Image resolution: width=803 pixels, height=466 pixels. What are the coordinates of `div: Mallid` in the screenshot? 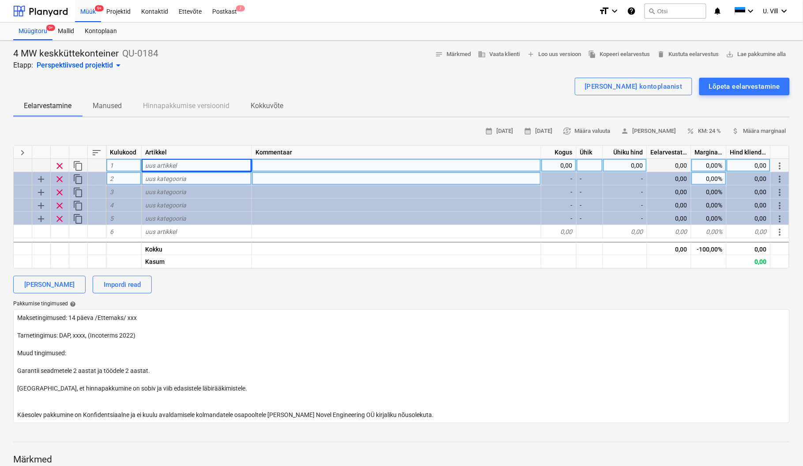 It's located at (66, 31).